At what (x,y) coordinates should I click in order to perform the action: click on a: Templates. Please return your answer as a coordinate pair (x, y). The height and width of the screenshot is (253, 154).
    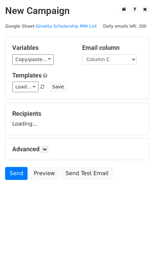
    Looking at the image, I should click on (27, 75).